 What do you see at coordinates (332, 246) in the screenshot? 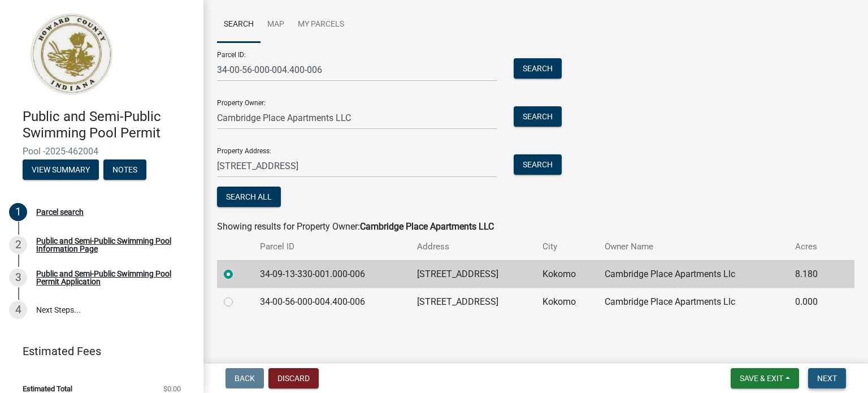
I see `th: Parcel ID` at bounding box center [332, 246].